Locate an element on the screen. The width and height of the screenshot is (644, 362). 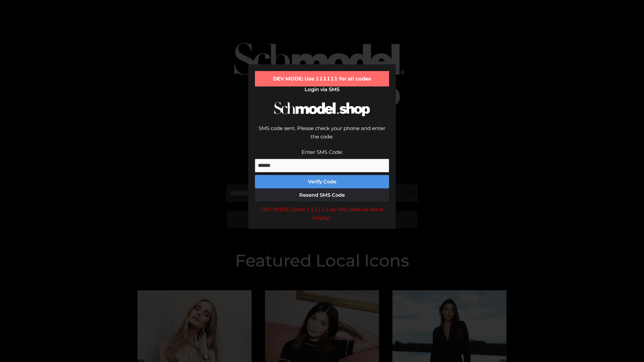
h2: Login via SMS is located at coordinates (322, 90).